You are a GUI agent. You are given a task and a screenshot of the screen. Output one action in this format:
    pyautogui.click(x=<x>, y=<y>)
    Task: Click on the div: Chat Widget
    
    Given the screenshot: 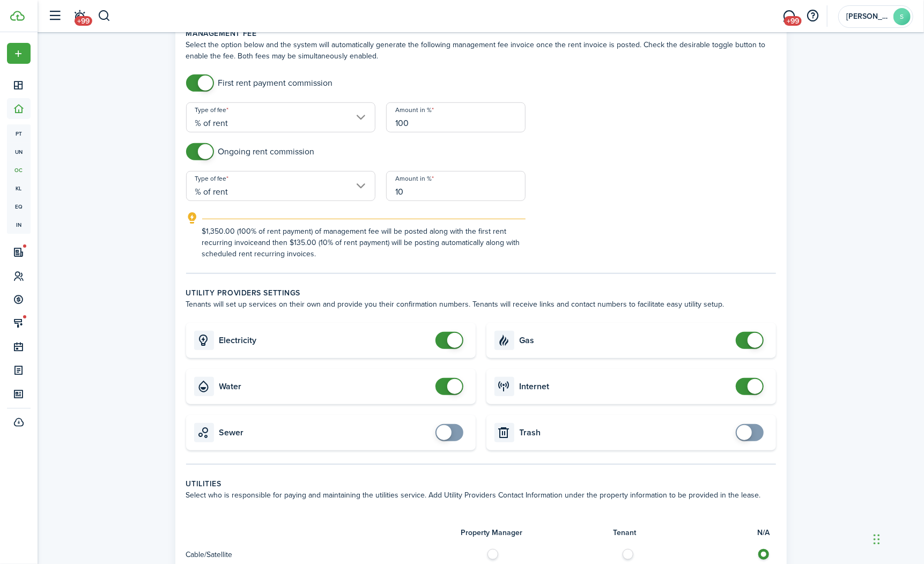 What is the action you would take?
    pyautogui.click(x=898, y=538)
    